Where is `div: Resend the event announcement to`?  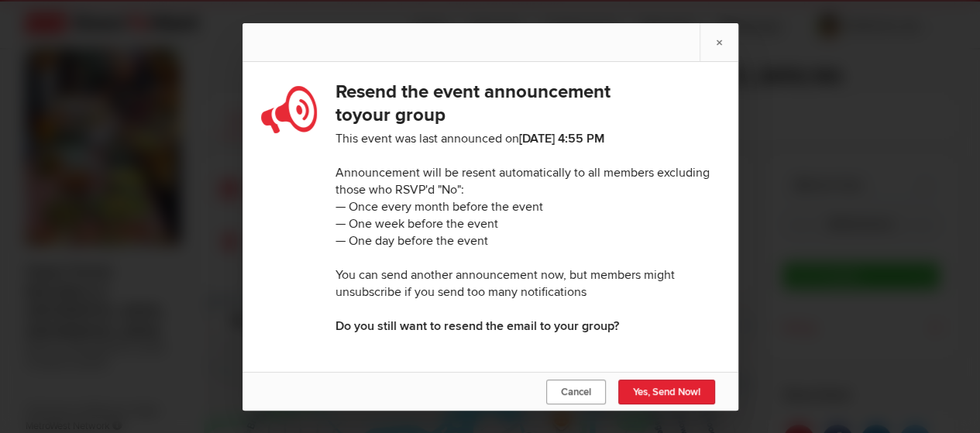 div: Resend the event announcement to is located at coordinates (490, 209).